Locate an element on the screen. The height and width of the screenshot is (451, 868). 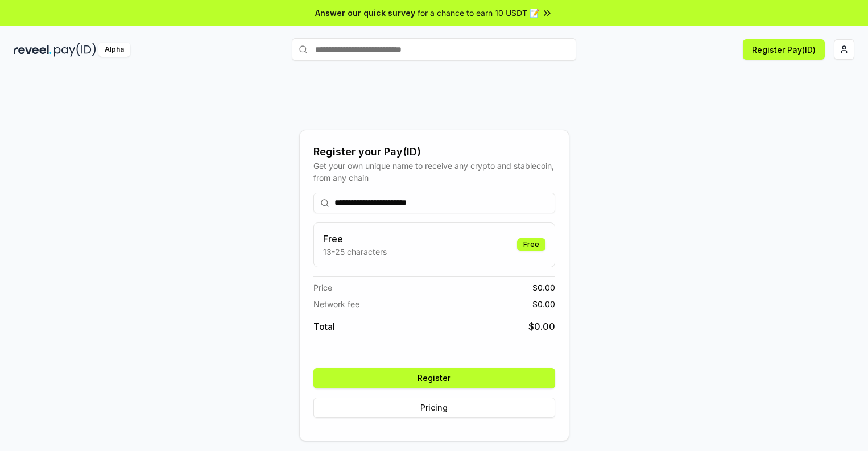
span: Total is located at coordinates (324, 326).